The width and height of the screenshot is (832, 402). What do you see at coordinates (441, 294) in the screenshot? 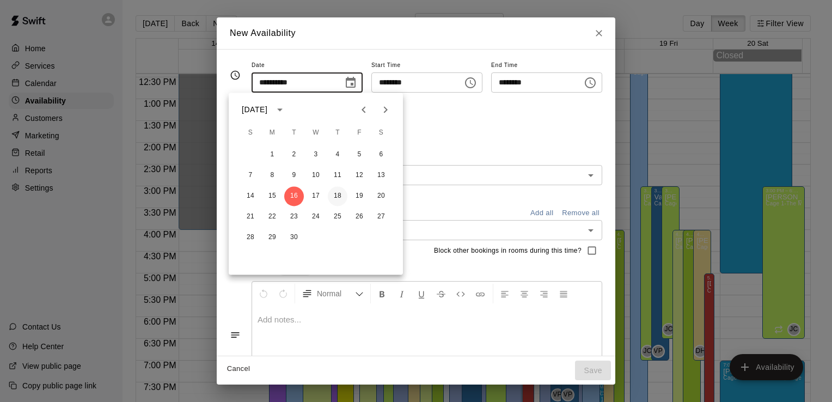
I see `button: Format Strikethrough` at bounding box center [441, 294].